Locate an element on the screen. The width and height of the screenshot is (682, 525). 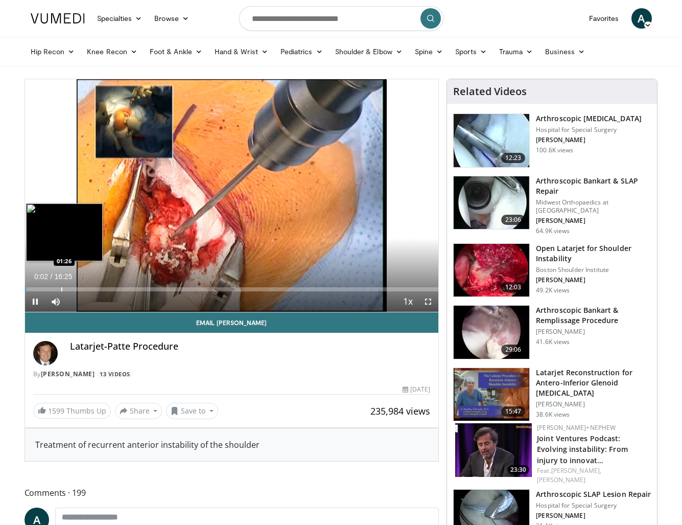
video-js: Video Player is located at coordinates (232, 196).